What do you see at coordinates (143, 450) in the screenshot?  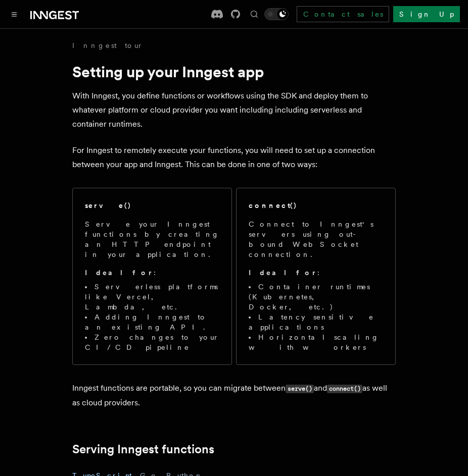 I see `a: Serving Inngest functions` at bounding box center [143, 450].